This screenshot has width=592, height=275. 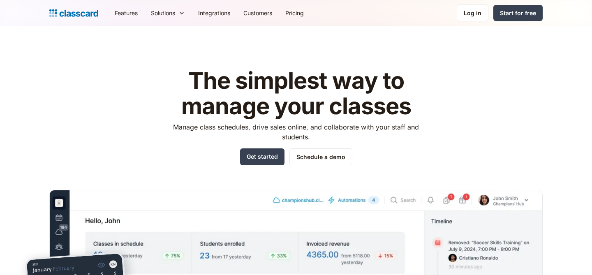 What do you see at coordinates (518, 13) in the screenshot?
I see `a: Start for free` at bounding box center [518, 13].